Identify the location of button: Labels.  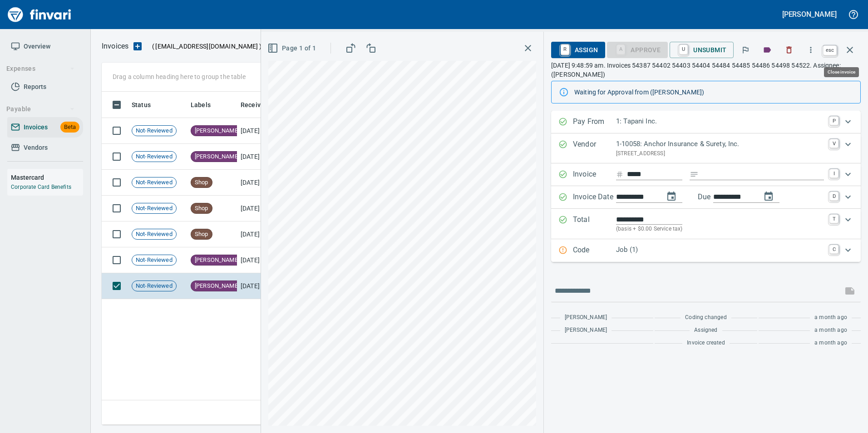
(767, 50).